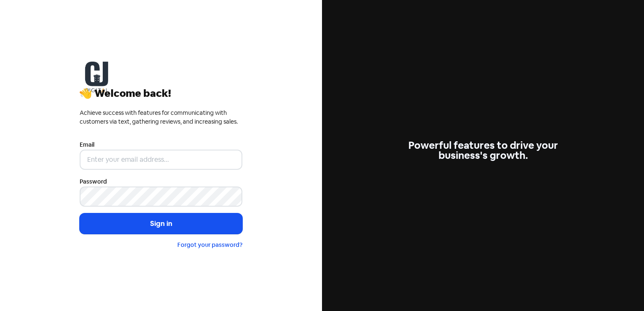 The width and height of the screenshot is (644, 311). What do you see at coordinates (161, 117) in the screenshot?
I see `div: Achieve success with features for communicating with customers via text, gathering reviews, and i...` at bounding box center [161, 117].